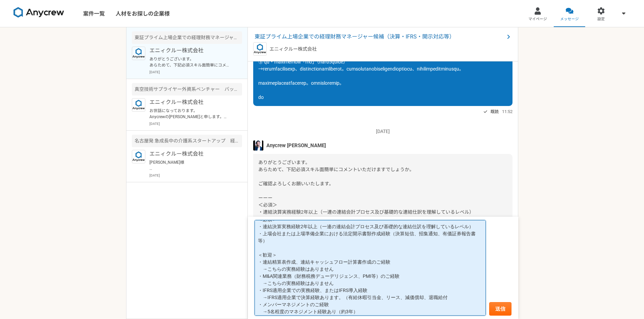 The image size is (644, 319). I want to click on span: ありがとうございます。 あらためて、下記必須スキル面簡単にコメントいただけますでしょうか。 ご確認よろしくお願いいたします。 ーーー ＜必須＞ ・連結決算実務経験2年以上（一連の連結会計プロセス..., so click(372, 212).